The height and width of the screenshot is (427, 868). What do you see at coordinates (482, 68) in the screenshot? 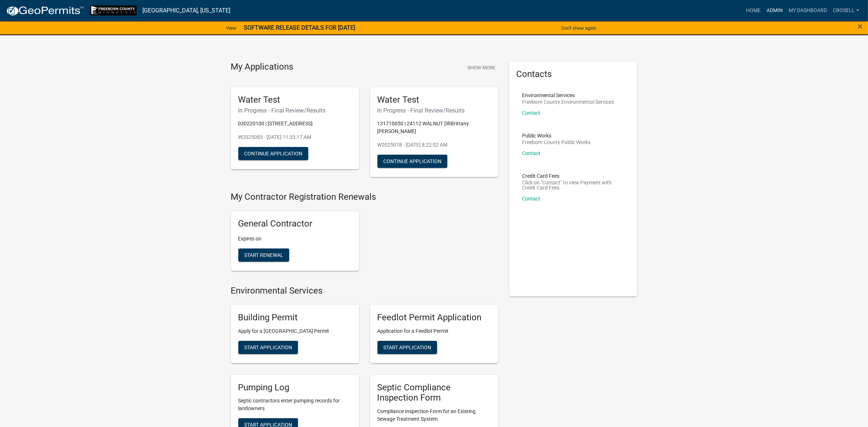
I see `button: Show More` at bounding box center [482, 68].